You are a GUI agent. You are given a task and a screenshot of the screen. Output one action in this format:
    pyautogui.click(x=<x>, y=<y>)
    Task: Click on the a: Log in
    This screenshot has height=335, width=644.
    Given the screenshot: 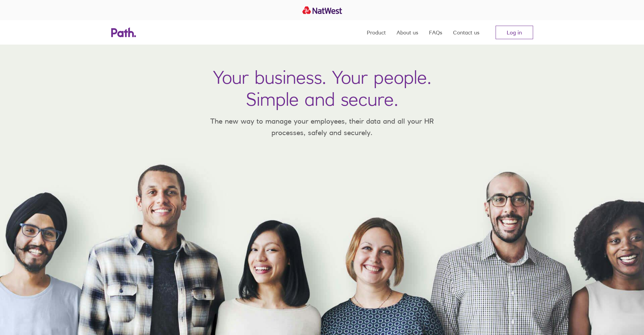 What is the action you would take?
    pyautogui.click(x=514, y=32)
    